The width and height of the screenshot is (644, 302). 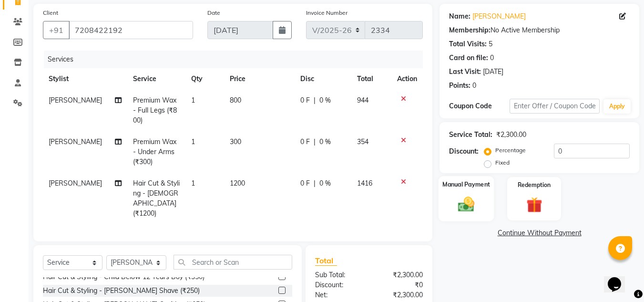 What do you see at coordinates (363, 142) in the screenshot?
I see `span: 354` at bounding box center [363, 142].